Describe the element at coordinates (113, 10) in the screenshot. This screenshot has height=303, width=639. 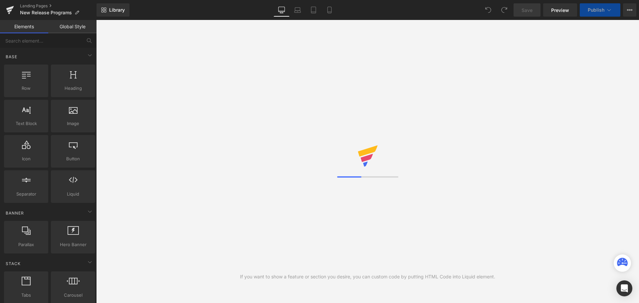
I see `a: New Library` at that location.